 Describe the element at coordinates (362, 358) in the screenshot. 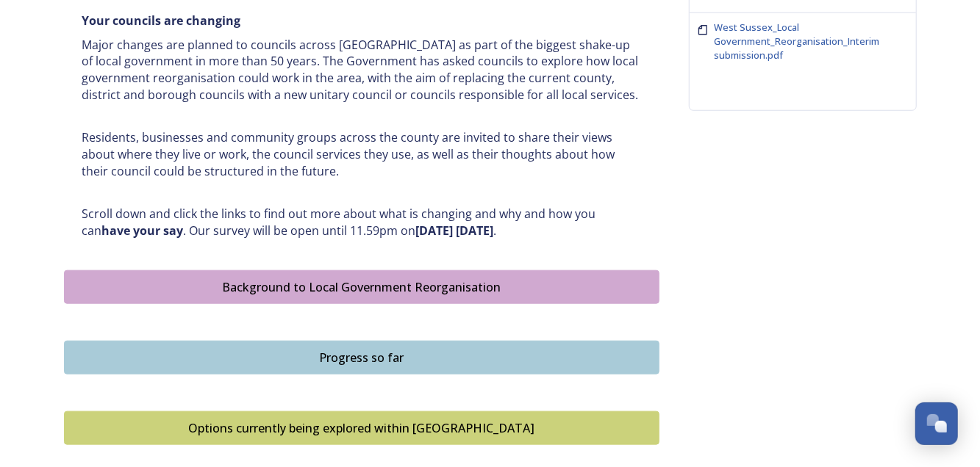

I see `button: Progress so far` at that location.